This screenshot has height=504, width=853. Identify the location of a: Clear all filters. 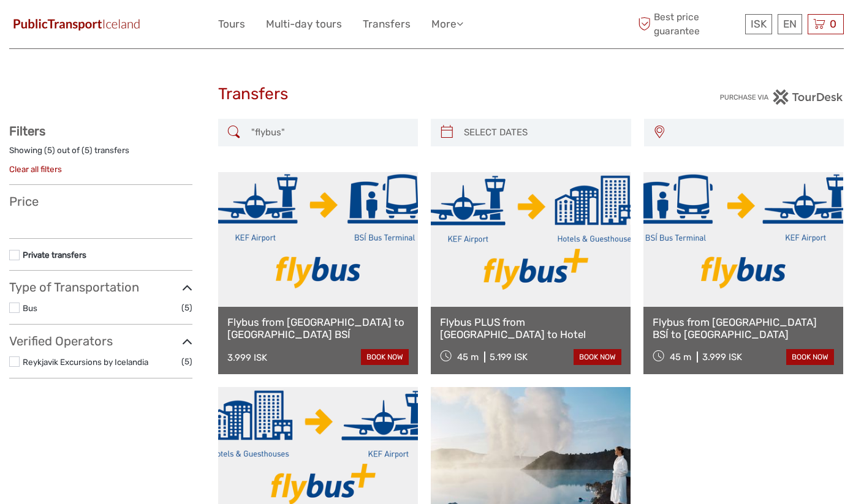
(35, 169).